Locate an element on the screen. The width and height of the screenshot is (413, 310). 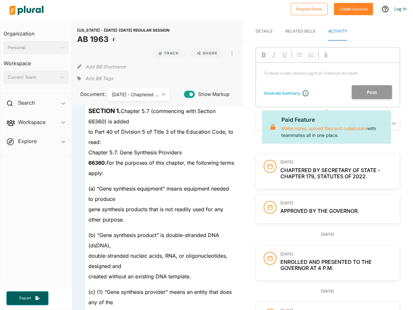
strong: 66360. is located at coordinates (98, 163).